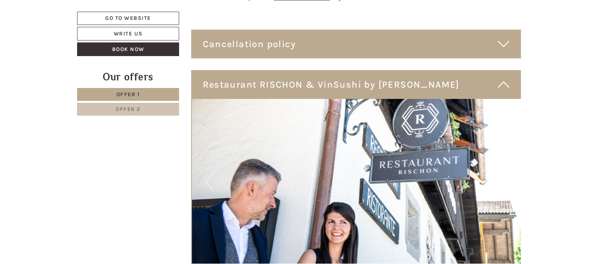  What do you see at coordinates (128, 18) in the screenshot?
I see `a: Go to website` at bounding box center [128, 18].